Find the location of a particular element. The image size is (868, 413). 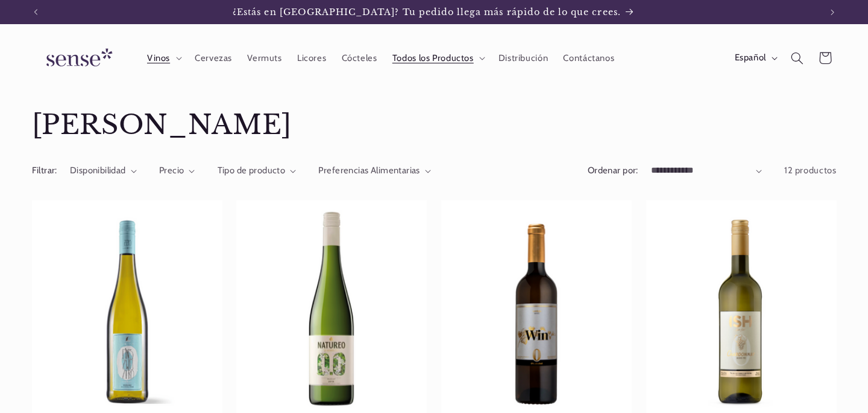

summary: Tipo de producto (0 seleccionado) is located at coordinates (257, 171).